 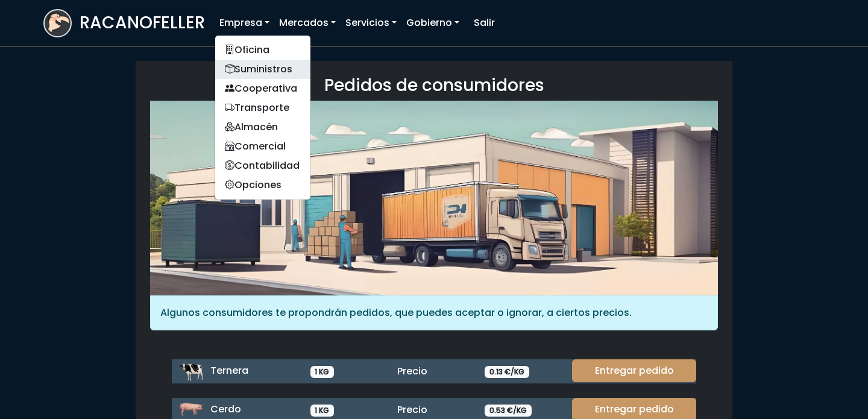 What do you see at coordinates (263, 147) in the screenshot?
I see `a: Comercial` at bounding box center [263, 147].